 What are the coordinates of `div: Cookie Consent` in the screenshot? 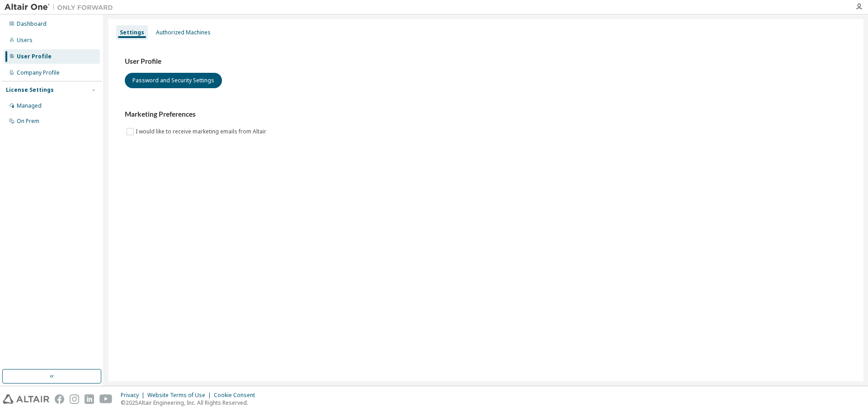 It's located at (237, 395).